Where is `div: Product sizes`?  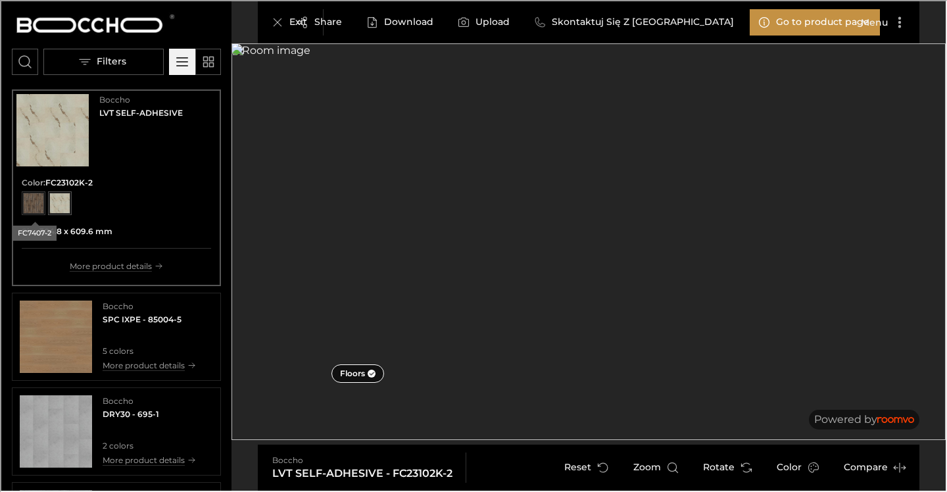 div: Product sizes is located at coordinates (115, 230).